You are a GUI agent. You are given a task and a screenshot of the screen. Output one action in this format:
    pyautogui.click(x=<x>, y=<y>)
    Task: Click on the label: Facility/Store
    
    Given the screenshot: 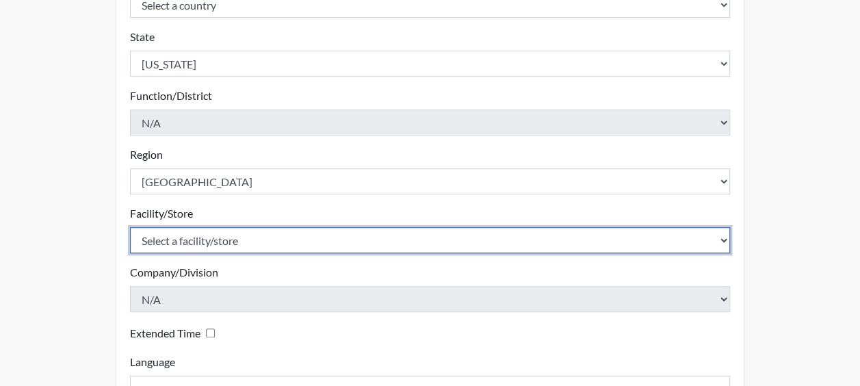 What is the action you would take?
    pyautogui.click(x=161, y=213)
    